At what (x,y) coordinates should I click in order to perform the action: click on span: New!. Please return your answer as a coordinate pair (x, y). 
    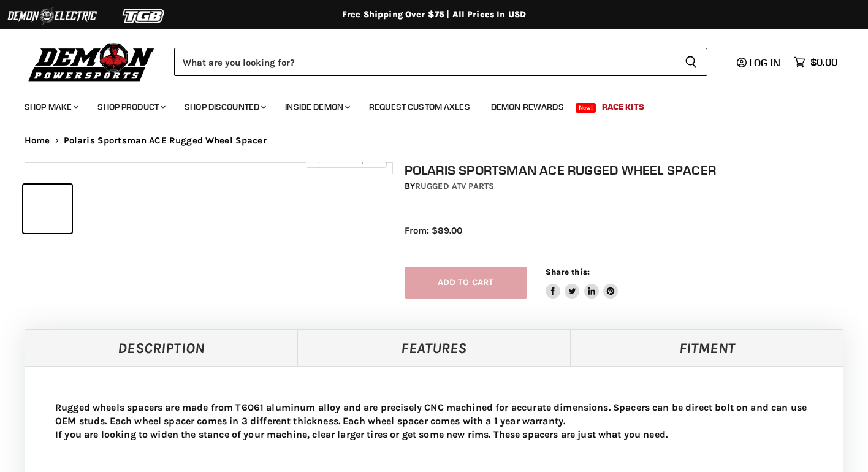
    Looking at the image, I should click on (587, 108).